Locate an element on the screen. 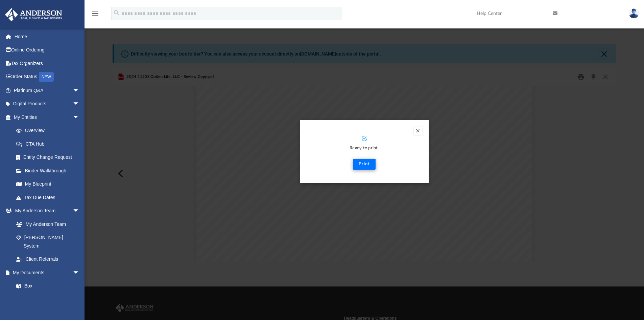  a: Client Referrals is located at coordinates (48, 260).